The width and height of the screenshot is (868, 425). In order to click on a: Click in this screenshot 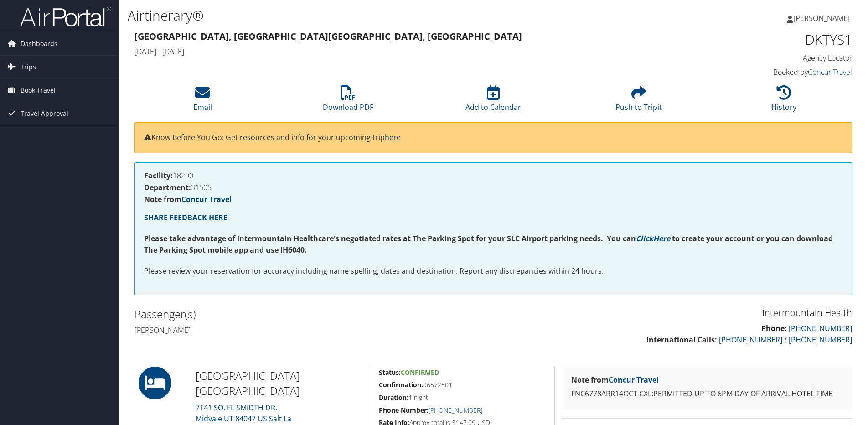, I will do `click(645, 239)`.